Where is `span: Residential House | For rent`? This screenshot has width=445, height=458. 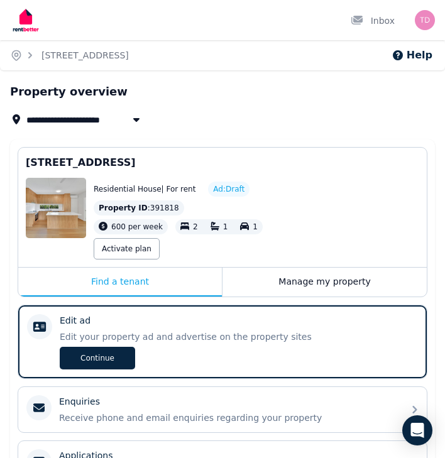
span: Residential House | For rent is located at coordinates (145, 189).